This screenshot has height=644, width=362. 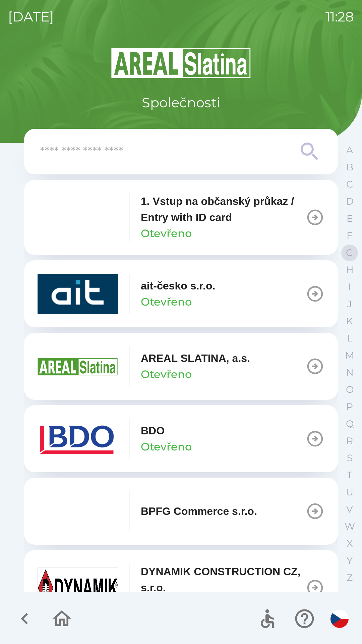 What do you see at coordinates (178, 286) in the screenshot?
I see `p: ait-česko s.r.o.` at bounding box center [178, 286].